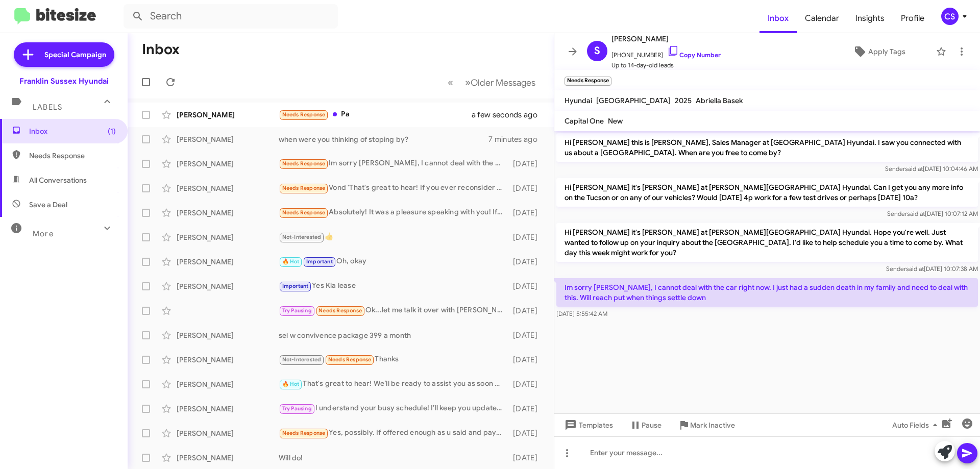  Describe the element at coordinates (886, 51) in the screenshot. I see `span: Apply Tags` at that location.